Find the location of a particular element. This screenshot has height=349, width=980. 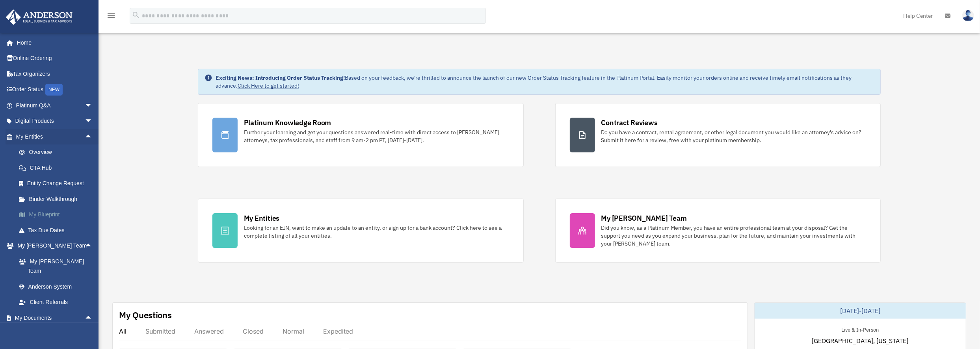

img: Anderson Advisors Platinum Portal is located at coordinates (39, 17).